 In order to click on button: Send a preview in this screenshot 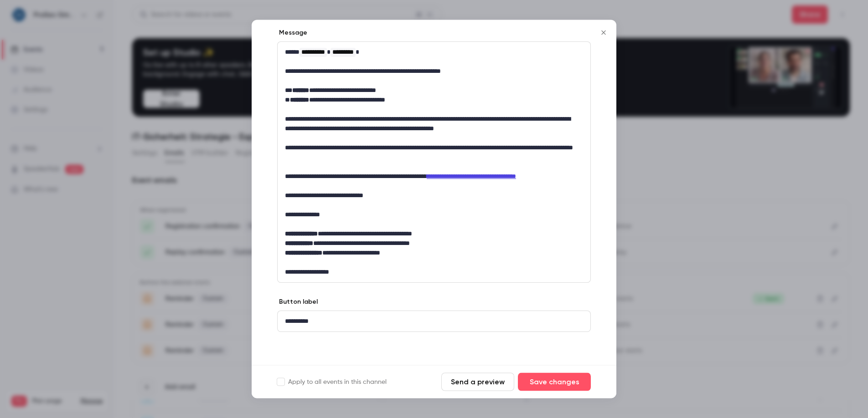, I will do `click(478, 382)`.